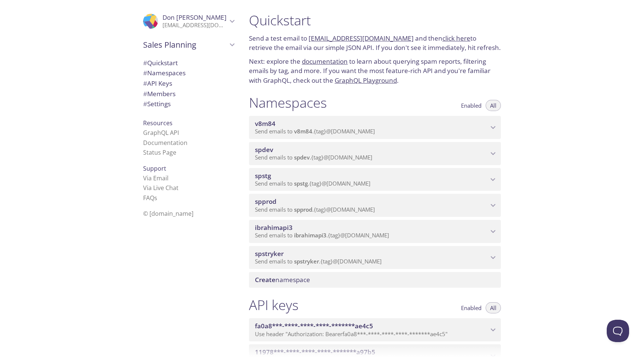  I want to click on a: Documentation, so click(165, 143).